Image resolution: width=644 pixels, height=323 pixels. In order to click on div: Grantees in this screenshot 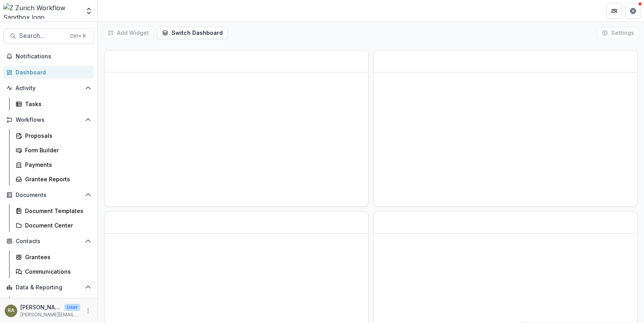, I will do `click(56, 257)`.